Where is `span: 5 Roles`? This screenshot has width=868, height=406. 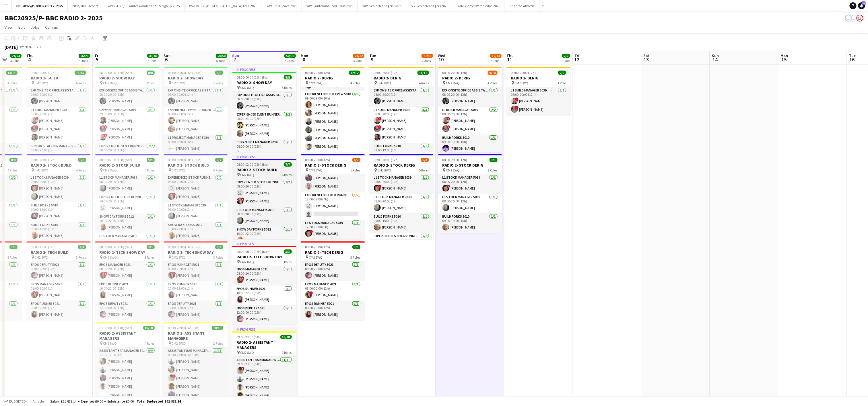 span: 5 Roles is located at coordinates (356, 170).